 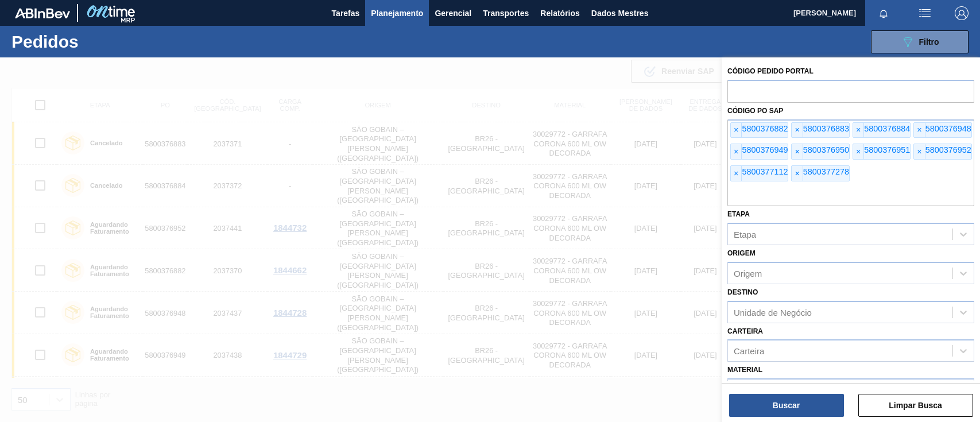 What do you see at coordinates (920, 42) in the screenshot?
I see `button: Filtro` at bounding box center [920, 42].